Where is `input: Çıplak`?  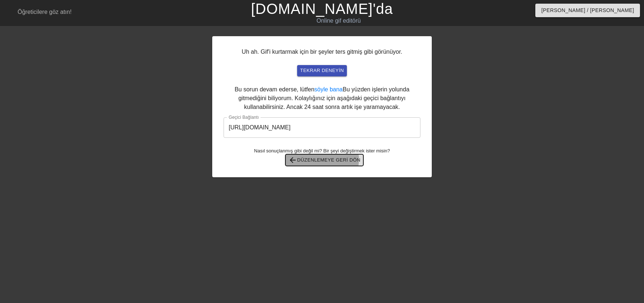 input: Çıplak is located at coordinates (322, 127).